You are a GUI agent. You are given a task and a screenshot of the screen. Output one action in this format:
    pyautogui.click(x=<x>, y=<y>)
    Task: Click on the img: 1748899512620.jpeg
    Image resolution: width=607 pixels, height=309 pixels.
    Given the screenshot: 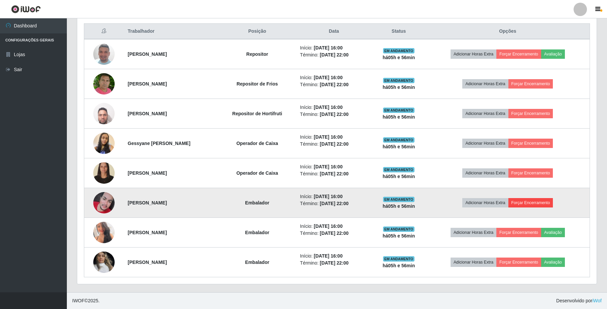 What is the action you would take?
    pyautogui.click(x=104, y=54)
    